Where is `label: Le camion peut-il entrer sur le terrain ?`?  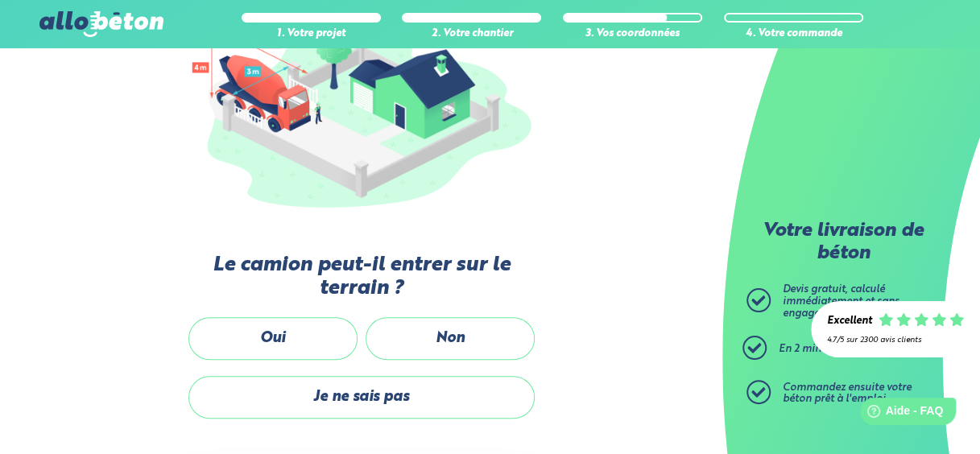 label: Le camion peut-il entrer sur le terrain ? is located at coordinates (361, 277).